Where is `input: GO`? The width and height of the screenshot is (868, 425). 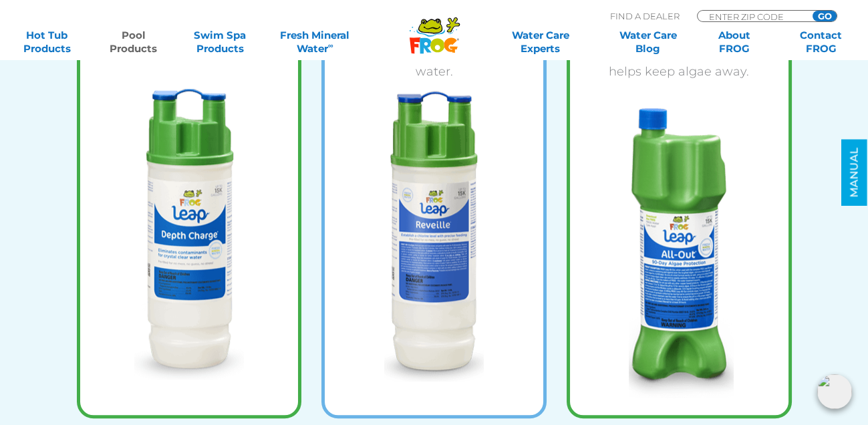 input: GO is located at coordinates (824, 16).